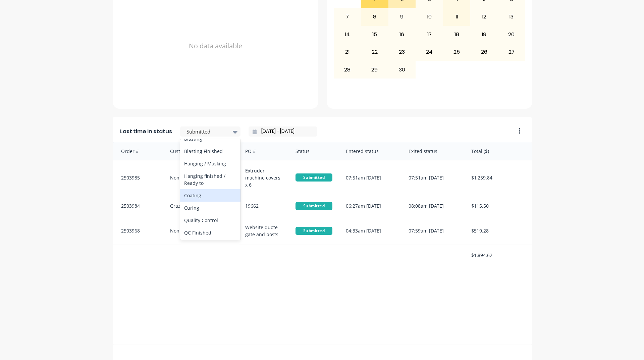 Image resolution: width=644 pixels, height=360 pixels. Describe the element at coordinates (347, 52) in the screenshot. I see `div: 21` at that location.